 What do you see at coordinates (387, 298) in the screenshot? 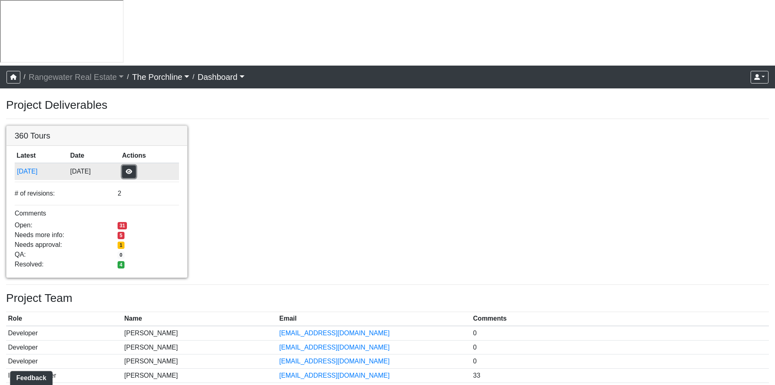
I see `h3: Project Team` at bounding box center [387, 298].